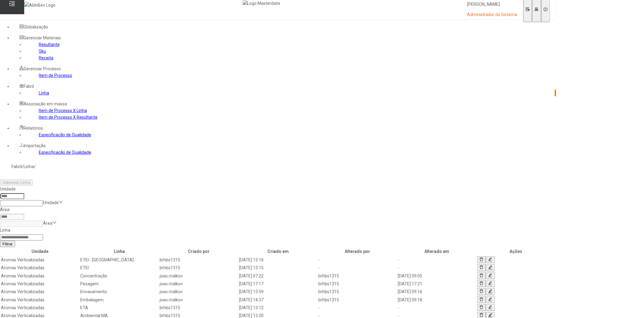  Describe the element at coordinates (119, 308) in the screenshot. I see `td: ETA` at that location.